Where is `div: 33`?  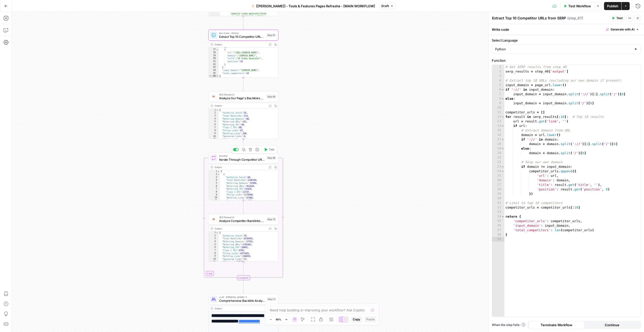
div: 33 is located at coordinates (498, 212).